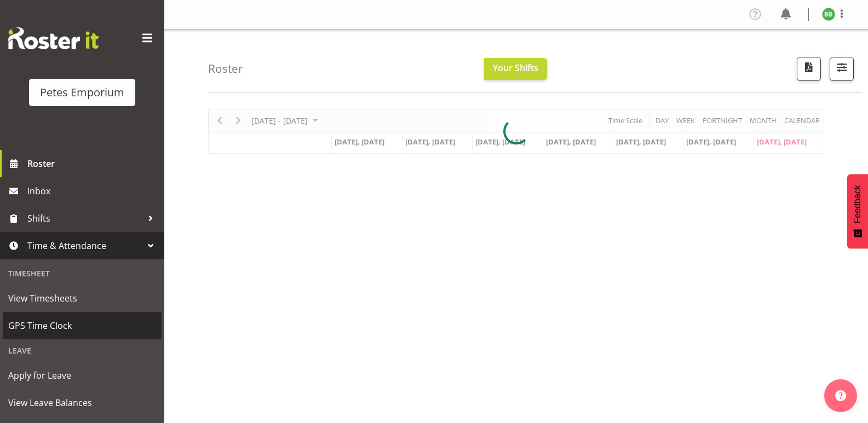  What do you see at coordinates (82, 376) in the screenshot?
I see `a: Apply for Leave` at bounding box center [82, 376].